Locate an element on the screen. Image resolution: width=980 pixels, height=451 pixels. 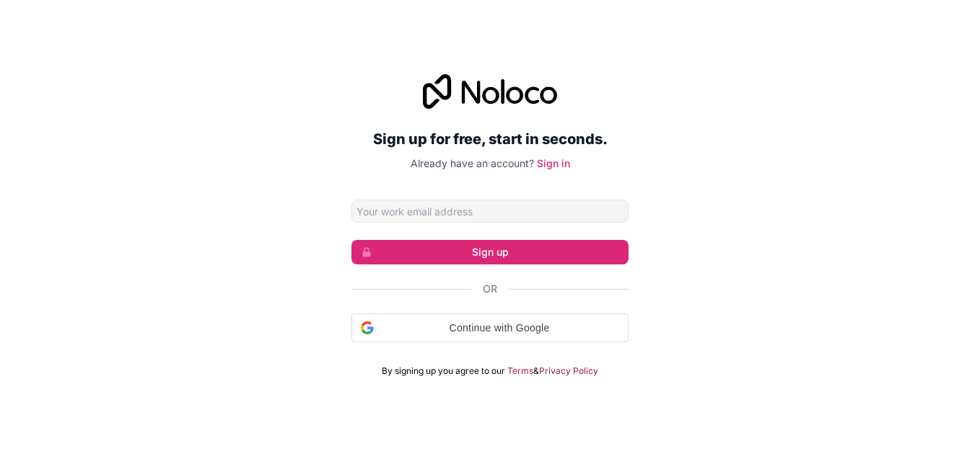
span: Or is located at coordinates (490, 289).